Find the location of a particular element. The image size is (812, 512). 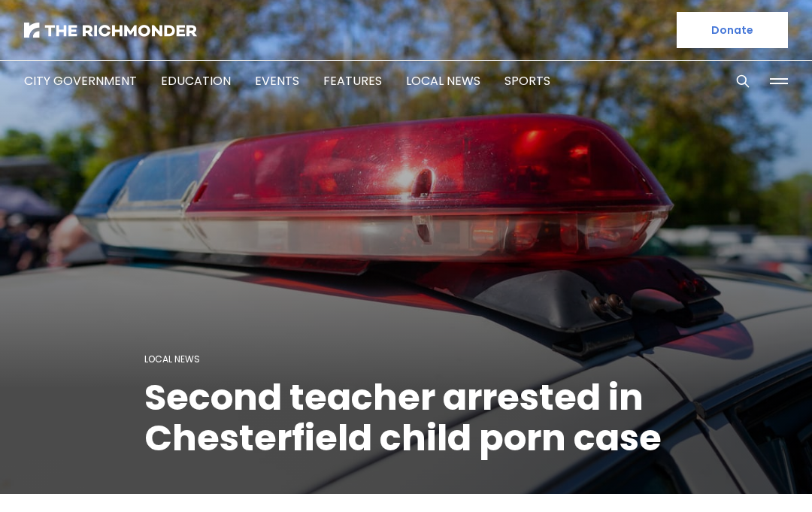

a: Sports is located at coordinates (527, 80).